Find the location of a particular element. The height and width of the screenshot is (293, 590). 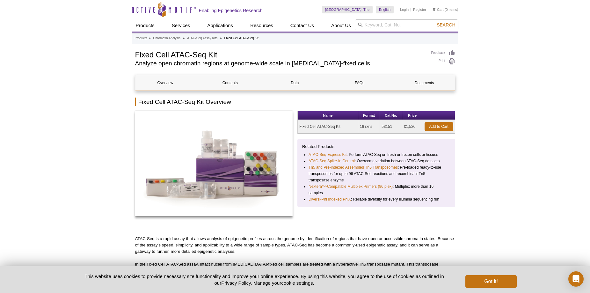

h2: Enabling Epigenetics Research is located at coordinates (231, 11).